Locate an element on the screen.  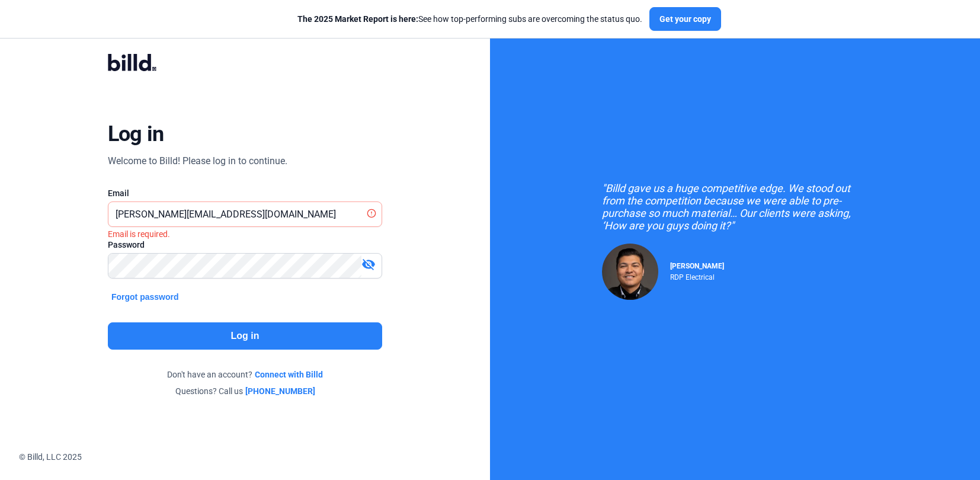
div: Log in is located at coordinates (136, 134).